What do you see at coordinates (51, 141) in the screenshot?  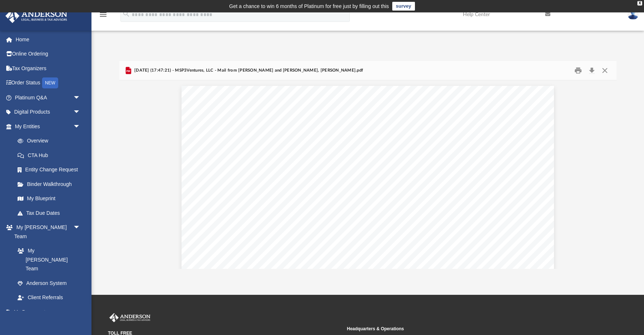 I see `a: Overview` at bounding box center [51, 141].